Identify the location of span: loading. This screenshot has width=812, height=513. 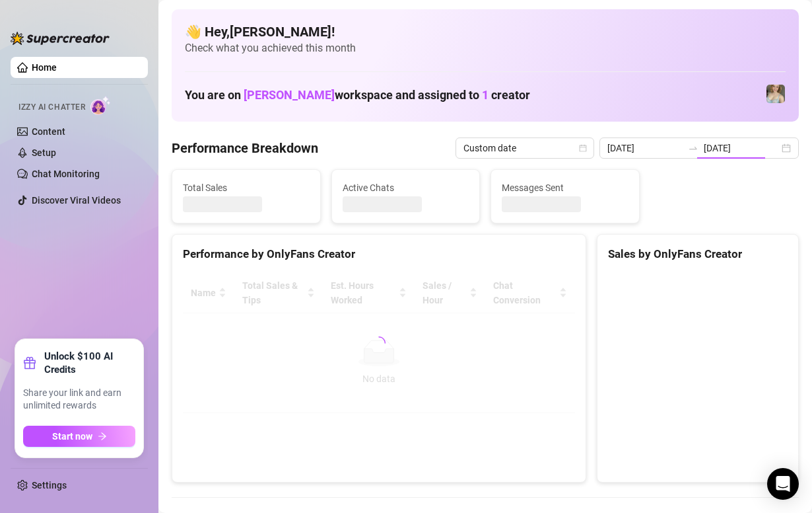
(379, 343).